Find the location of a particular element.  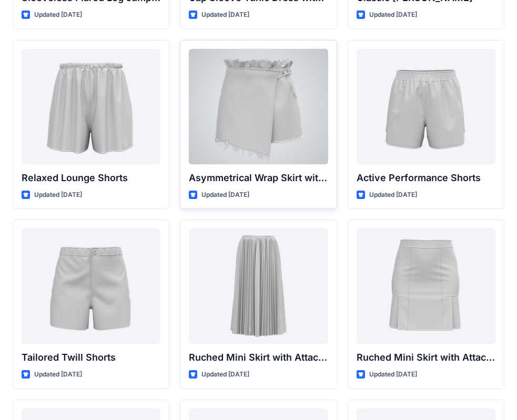

a: Tailored Twill Shorts is located at coordinates (91, 286).